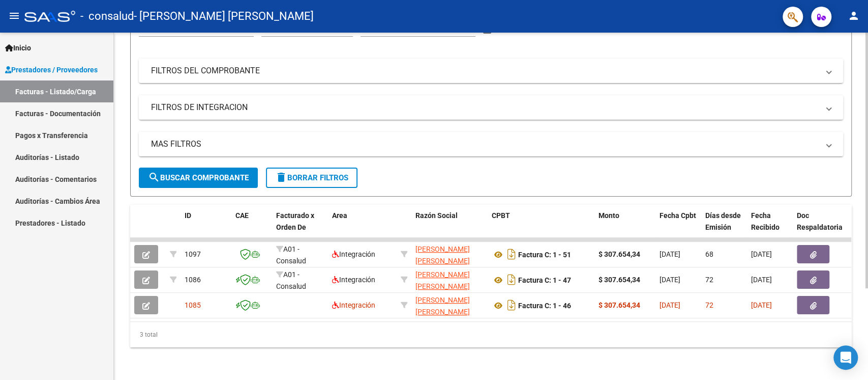 The width and height of the screenshot is (868, 380). What do you see at coordinates (193, 254) in the screenshot?
I see `span: 1097` at bounding box center [193, 254].